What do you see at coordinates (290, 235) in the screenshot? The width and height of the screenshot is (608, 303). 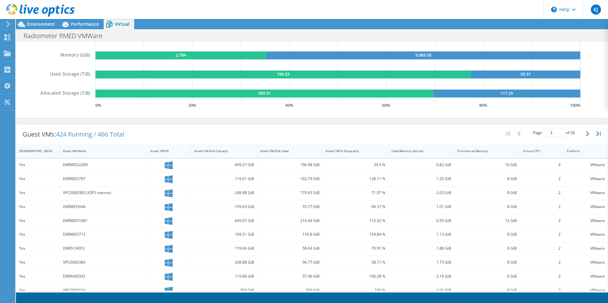 I see `div: 159.8 GiB` at bounding box center [290, 235].